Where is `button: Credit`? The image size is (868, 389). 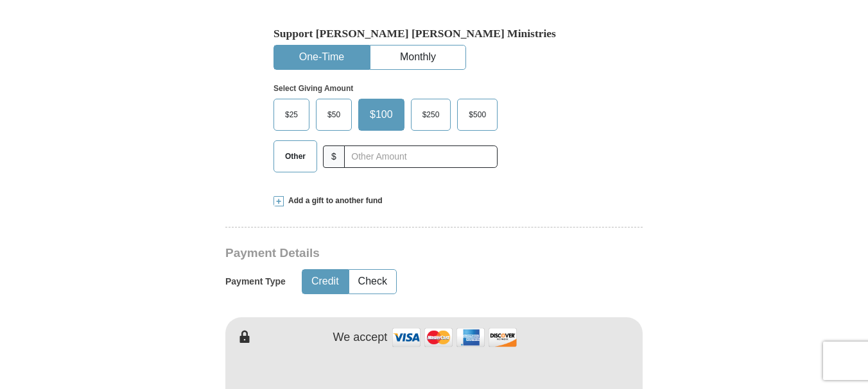
button: Credit is located at coordinates (325, 282).